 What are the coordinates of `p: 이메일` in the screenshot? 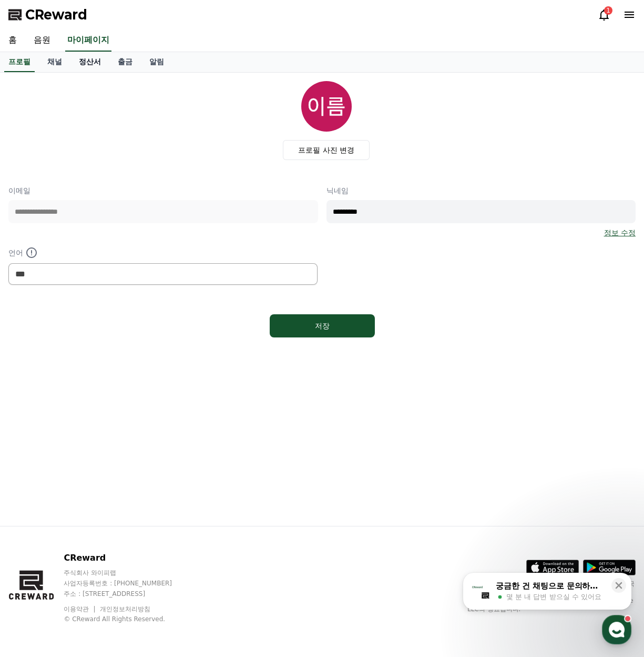 It's located at (163, 191).